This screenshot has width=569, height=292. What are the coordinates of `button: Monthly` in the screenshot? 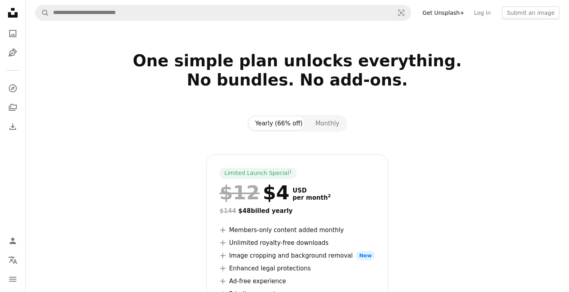 It's located at (327, 123).